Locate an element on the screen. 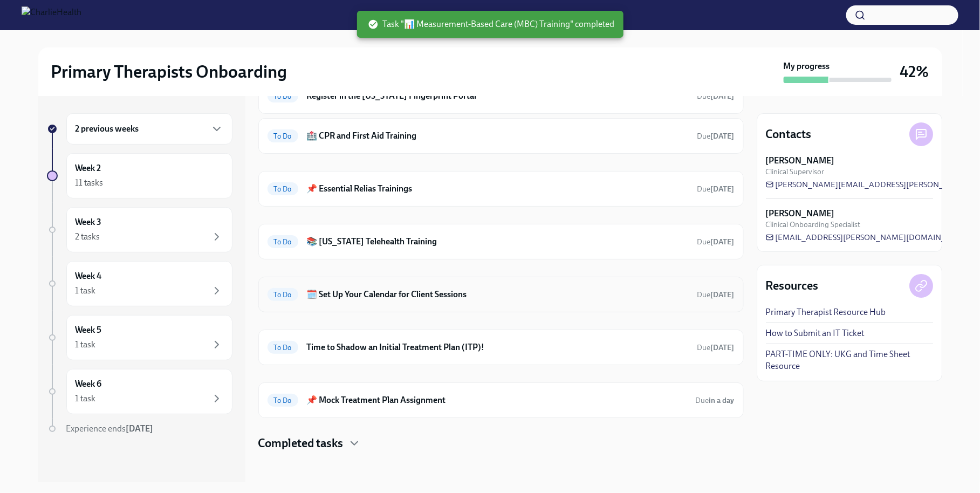 The image size is (980, 493). h6: Week 5 is located at coordinates (89, 330).